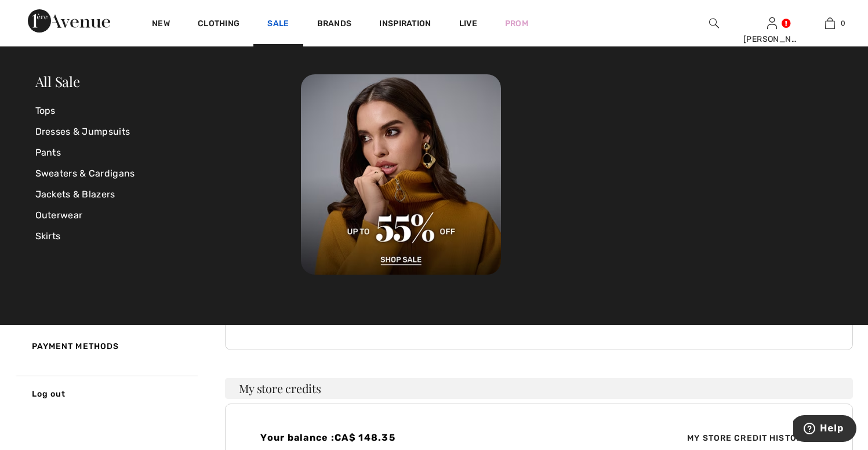 The width and height of the screenshot is (868, 450). What do you see at coordinates (748, 437) in the screenshot?
I see `span: My Store Credit History` at bounding box center [748, 437].